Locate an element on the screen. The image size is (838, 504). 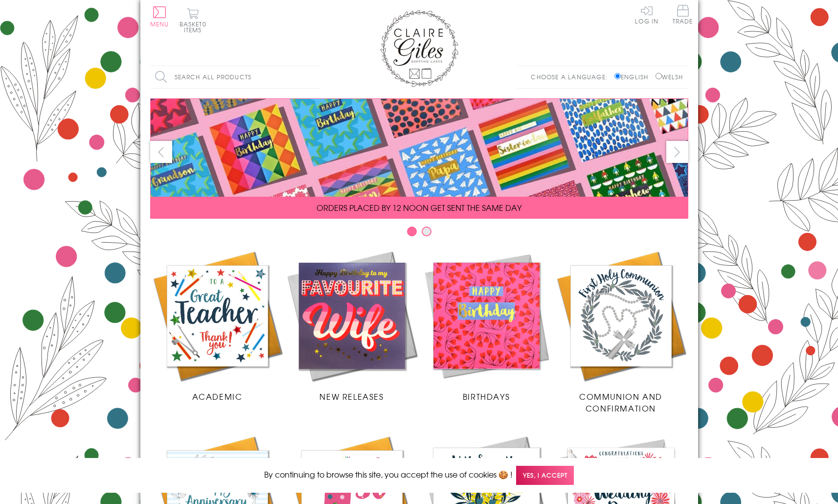
button: Carousel Page 2 is located at coordinates (426, 232).